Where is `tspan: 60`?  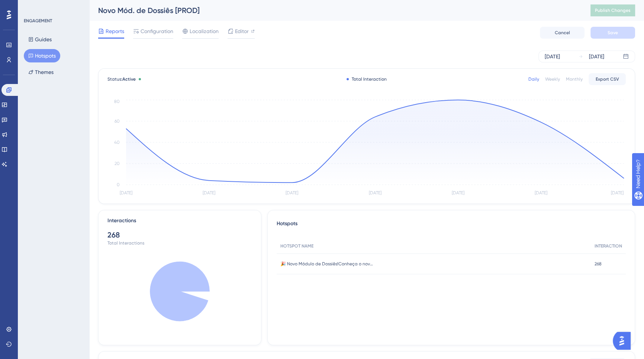 tspan: 60 is located at coordinates (117, 121).